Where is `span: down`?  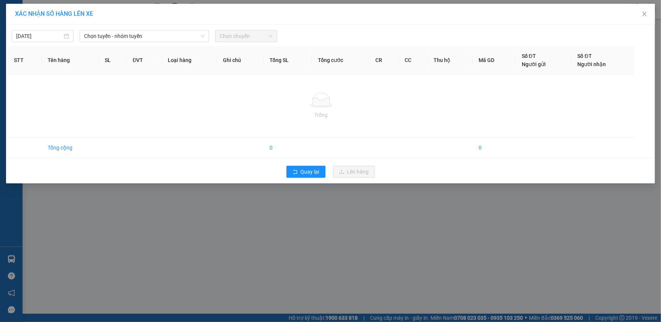 span: down is located at coordinates (203, 36).